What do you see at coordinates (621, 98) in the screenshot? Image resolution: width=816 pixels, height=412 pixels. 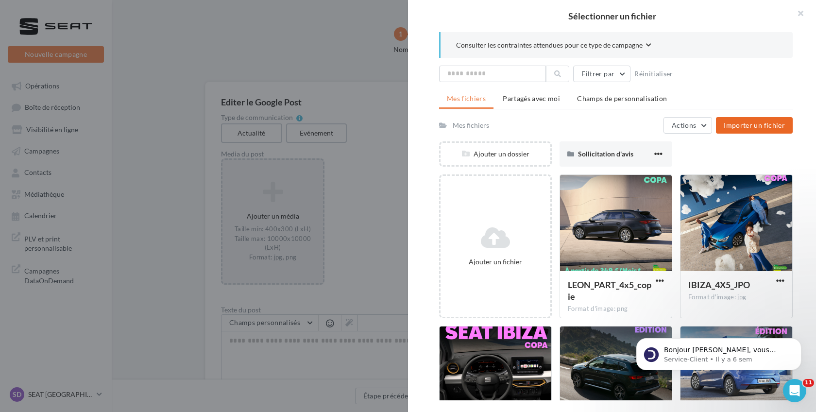 I see `span: Champs de personnalisation` at bounding box center [621, 98].